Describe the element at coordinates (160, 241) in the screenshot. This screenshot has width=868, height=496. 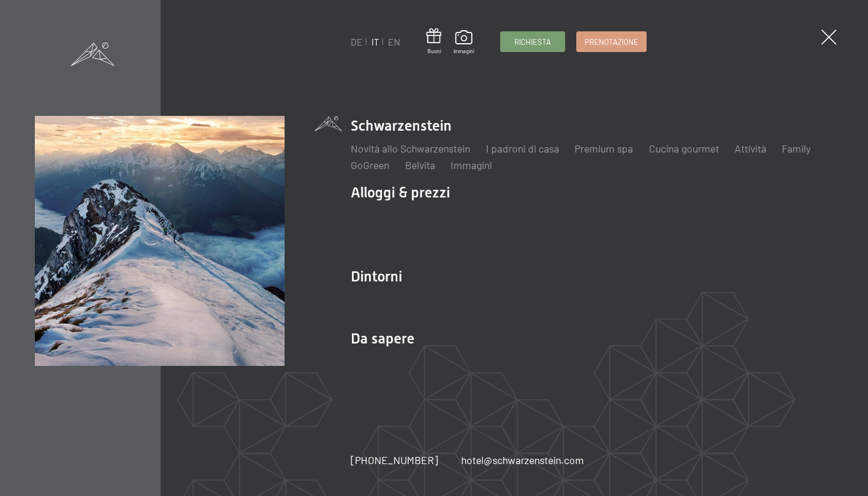
I see `img: Hotel Benessere SCHWARZENSTEIN – Trentino Alto Adige Dolomiti` at that location.